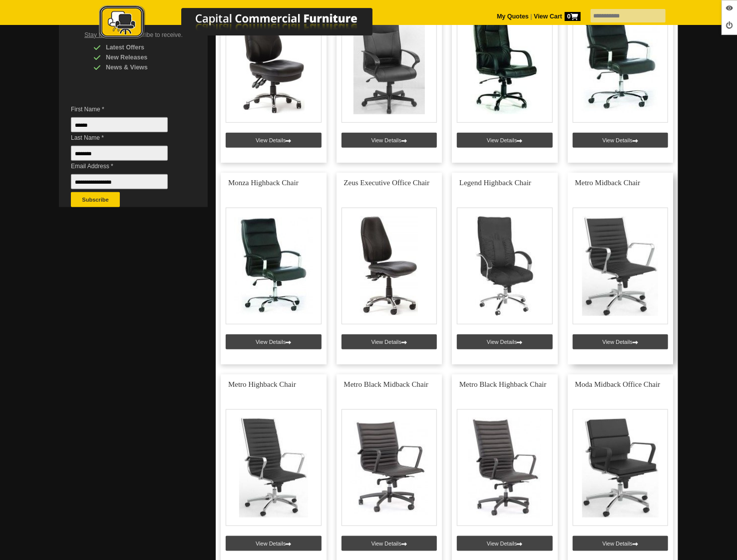 The width and height of the screenshot is (737, 560). What do you see at coordinates (557, 16) in the screenshot?
I see `strong: View Cart` at bounding box center [557, 16].